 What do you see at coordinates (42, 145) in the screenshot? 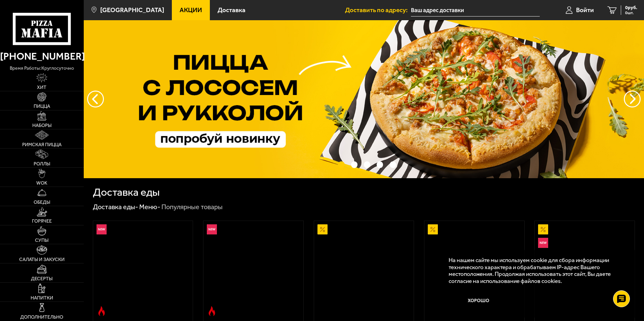
I see `span: Римская пицца` at bounding box center [42, 145].